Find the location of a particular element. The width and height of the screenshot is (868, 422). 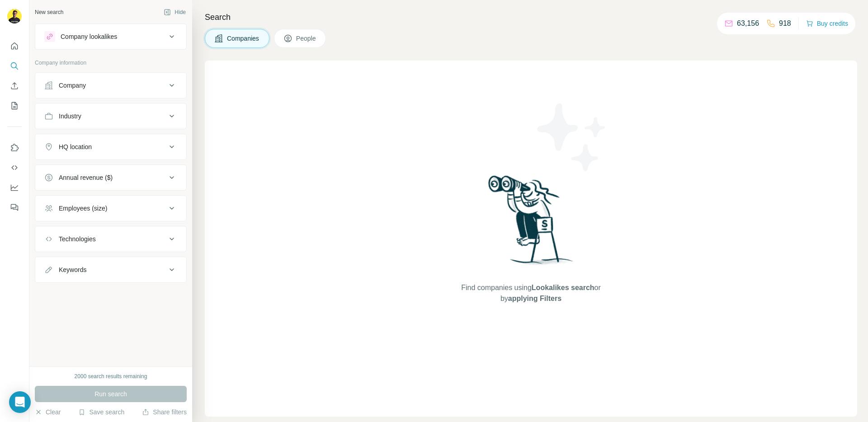

p: 63,156 is located at coordinates (748, 24).